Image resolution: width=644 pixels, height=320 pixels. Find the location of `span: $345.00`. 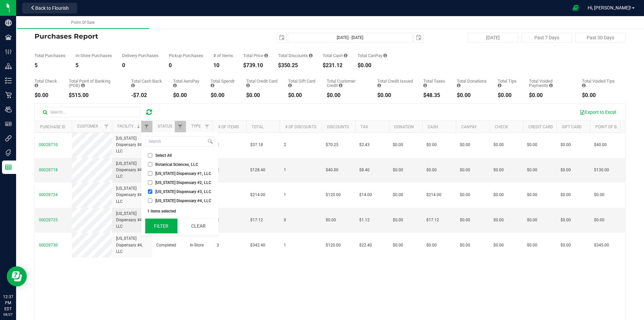

span: $345.00 is located at coordinates (601, 245).